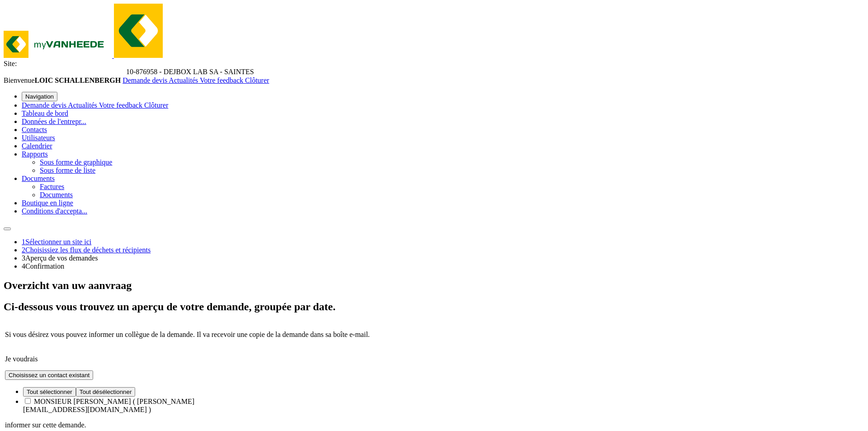 The width and height of the screenshot is (868, 431). What do you see at coordinates (190, 71) in the screenshot?
I see `span: 10-876958 - DEJBOX LAB SA - SAINTES` at bounding box center [190, 71].